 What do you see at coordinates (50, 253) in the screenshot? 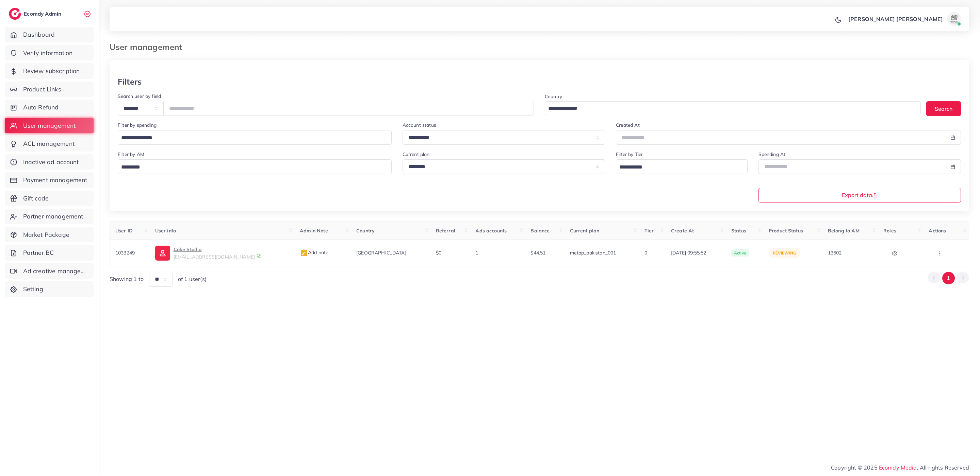
I see `a: Partner BC` at bounding box center [50, 253].